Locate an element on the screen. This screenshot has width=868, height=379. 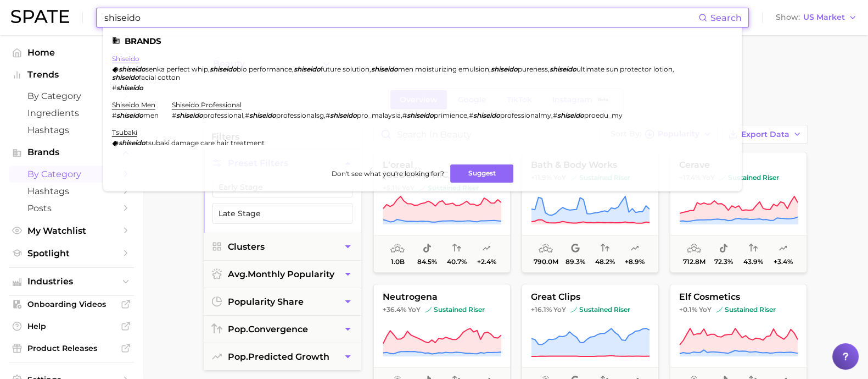
span: +8.9% is located at coordinates (635, 261).